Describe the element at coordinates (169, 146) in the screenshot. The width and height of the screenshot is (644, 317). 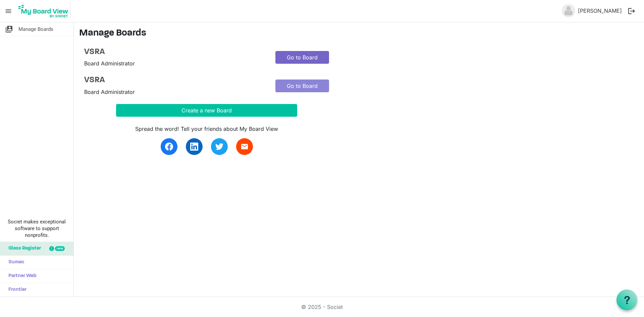
I see `img: facebook.svg` at that location.